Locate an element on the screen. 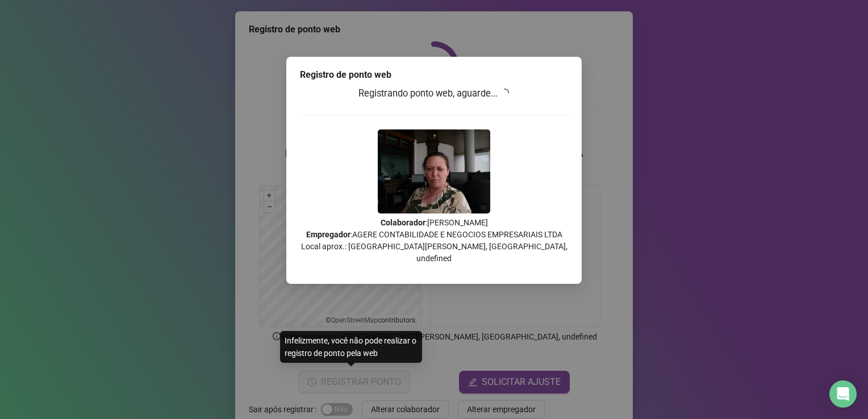  div: Infelizmente, você não pode realizar o registro de ponto pela web is located at coordinates (351, 347).